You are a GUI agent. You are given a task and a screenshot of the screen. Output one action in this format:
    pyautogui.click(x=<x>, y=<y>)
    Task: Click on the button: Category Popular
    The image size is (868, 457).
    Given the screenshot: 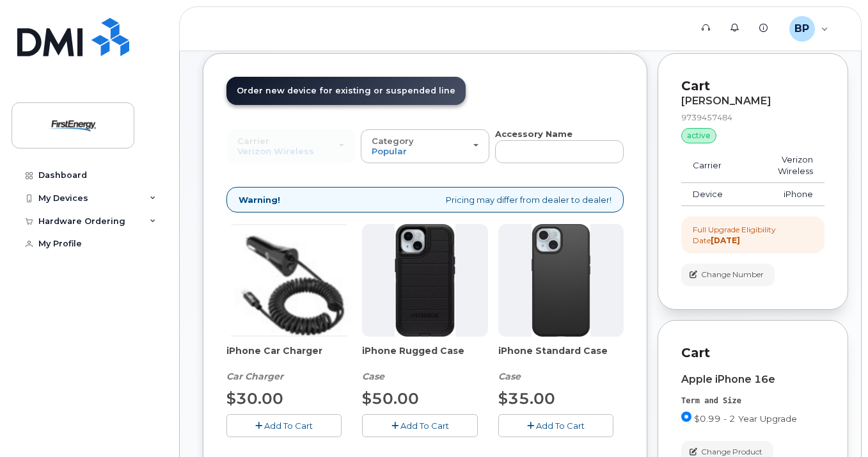 What is the action you would take?
    pyautogui.click(x=425, y=146)
    